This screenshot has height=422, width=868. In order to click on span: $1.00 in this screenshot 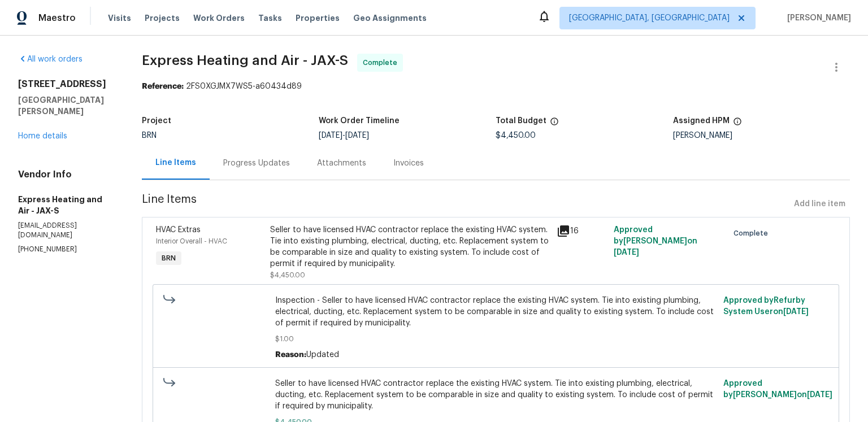, I will do `click(496, 339)`.